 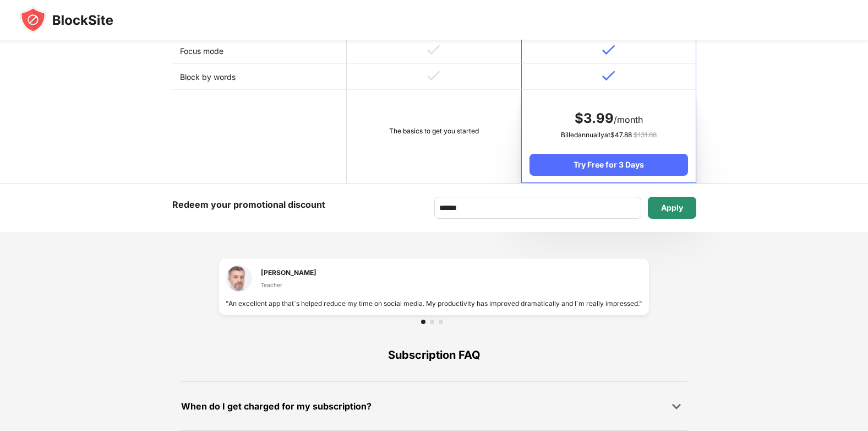 What do you see at coordinates (608, 165) in the screenshot?
I see `div: Try Free for 3 Days` at bounding box center [608, 165].